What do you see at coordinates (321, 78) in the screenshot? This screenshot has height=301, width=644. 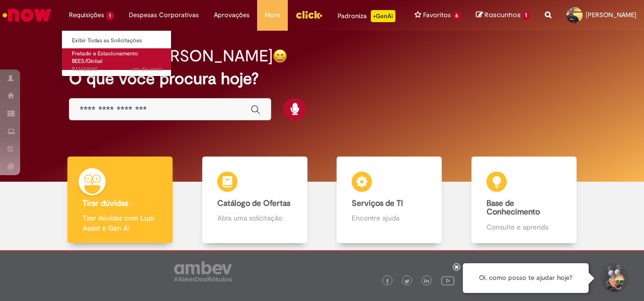 I see `h2: O que você procura hoje?` at bounding box center [321, 78].